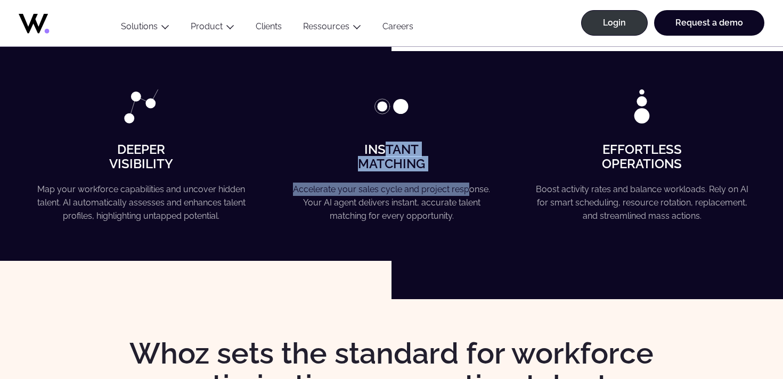 The width and height of the screenshot is (783, 379). I want to click on a: Product, so click(207, 26).